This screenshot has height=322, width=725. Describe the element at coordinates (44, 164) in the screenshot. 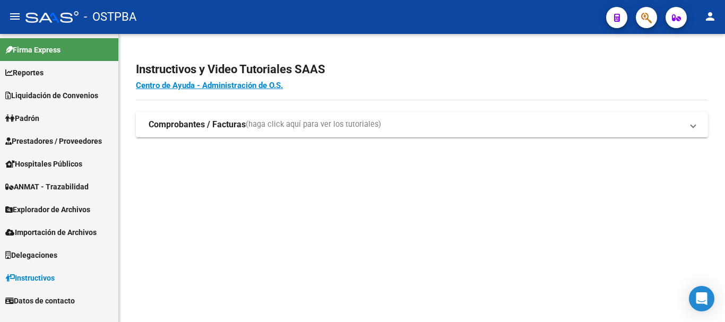

I see `span: Hospitales Públicos` at that location.